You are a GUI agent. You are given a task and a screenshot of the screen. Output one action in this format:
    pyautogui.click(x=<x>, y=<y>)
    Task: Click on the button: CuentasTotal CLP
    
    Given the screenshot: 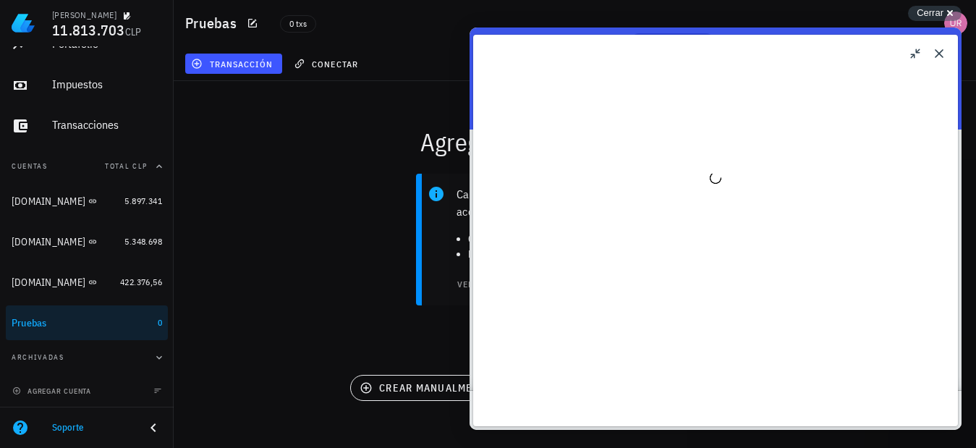 What is the action you would take?
    pyautogui.click(x=87, y=166)
    